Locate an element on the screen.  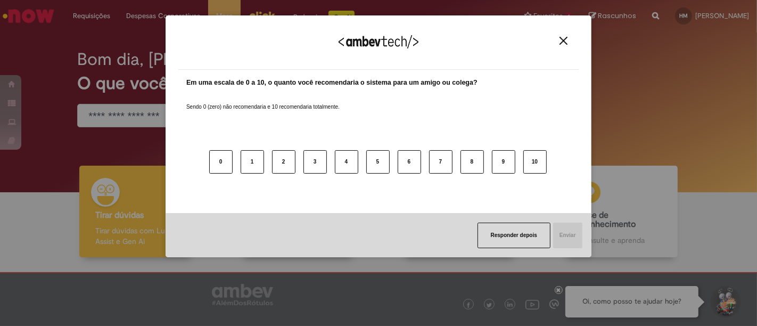
button: 0 is located at coordinates (221, 162).